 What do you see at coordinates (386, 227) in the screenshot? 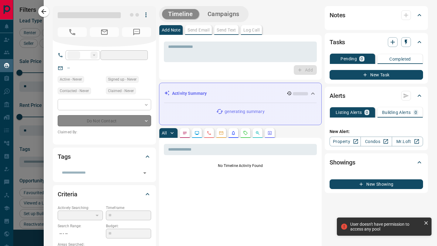
I see `div: User doesn't have permission to access any pool` at bounding box center [386, 227].